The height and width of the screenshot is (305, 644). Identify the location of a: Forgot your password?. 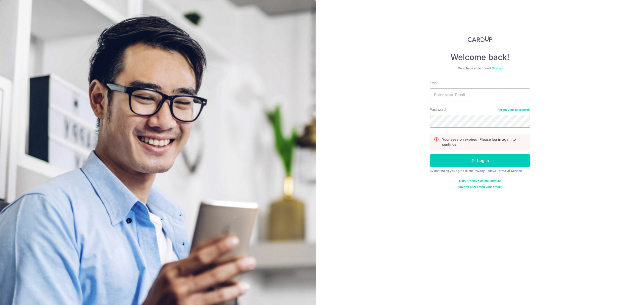
(514, 110).